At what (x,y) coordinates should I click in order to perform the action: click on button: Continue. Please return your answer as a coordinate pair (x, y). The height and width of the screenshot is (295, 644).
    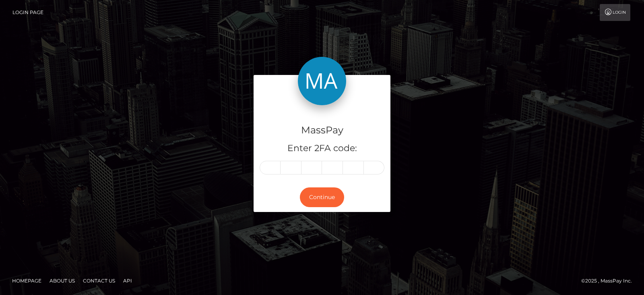
    Looking at the image, I should click on (322, 197).